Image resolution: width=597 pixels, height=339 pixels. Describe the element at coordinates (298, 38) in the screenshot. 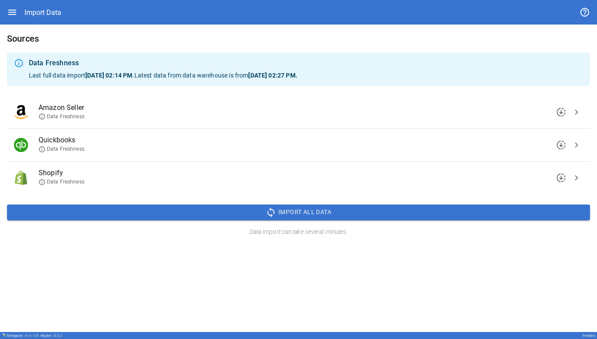

I see `h6: Sources` at that location.